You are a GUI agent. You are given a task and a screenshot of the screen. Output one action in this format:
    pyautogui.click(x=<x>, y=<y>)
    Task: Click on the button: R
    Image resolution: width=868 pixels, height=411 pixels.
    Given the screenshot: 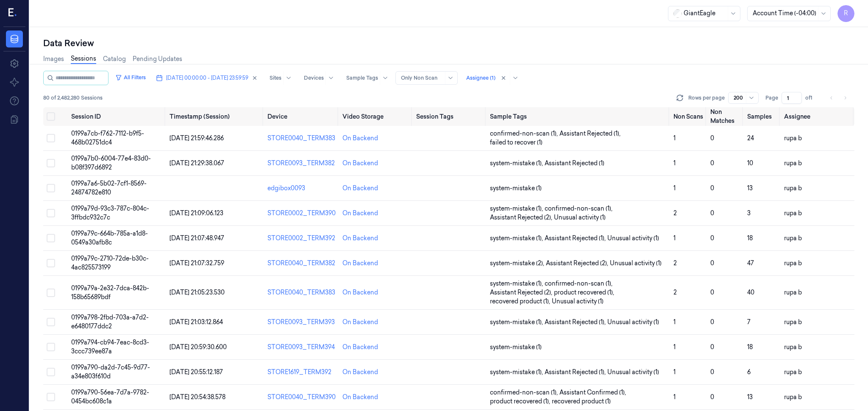 What is the action you would take?
    pyautogui.click(x=846, y=14)
    